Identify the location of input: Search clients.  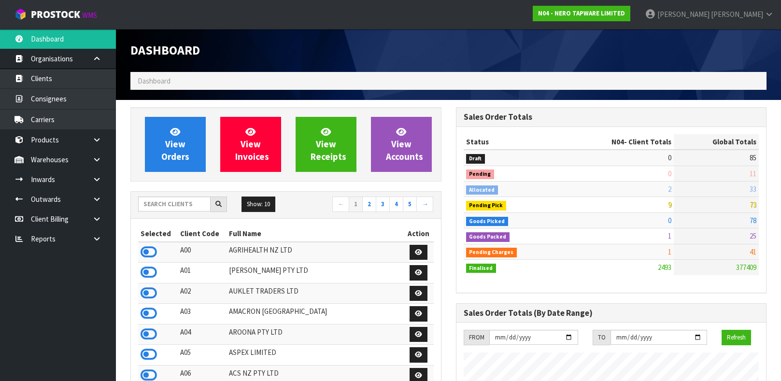
(174, 204).